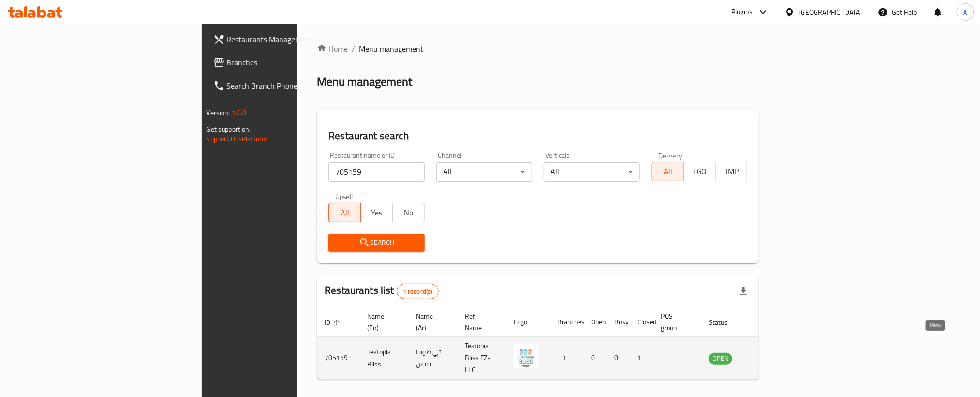  I want to click on td: Teatopia Bliss, so click(383, 358).